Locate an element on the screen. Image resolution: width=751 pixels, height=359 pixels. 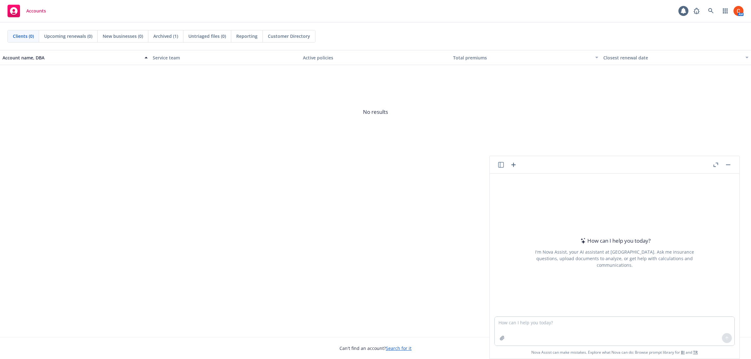
a: BI is located at coordinates (682, 352).